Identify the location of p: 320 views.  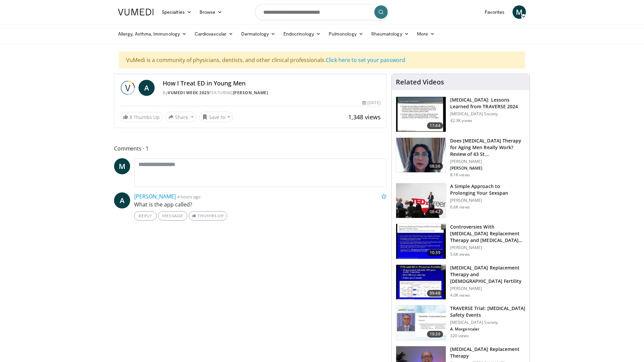
(459, 336).